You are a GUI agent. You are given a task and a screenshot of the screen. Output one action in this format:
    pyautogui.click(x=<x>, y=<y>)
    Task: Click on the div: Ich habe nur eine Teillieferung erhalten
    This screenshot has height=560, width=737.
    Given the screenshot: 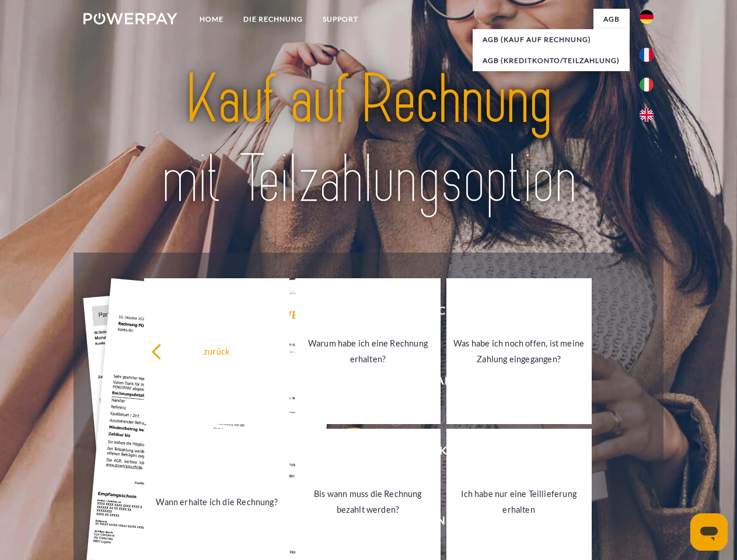 What is the action you would take?
    pyautogui.click(x=519, y=502)
    